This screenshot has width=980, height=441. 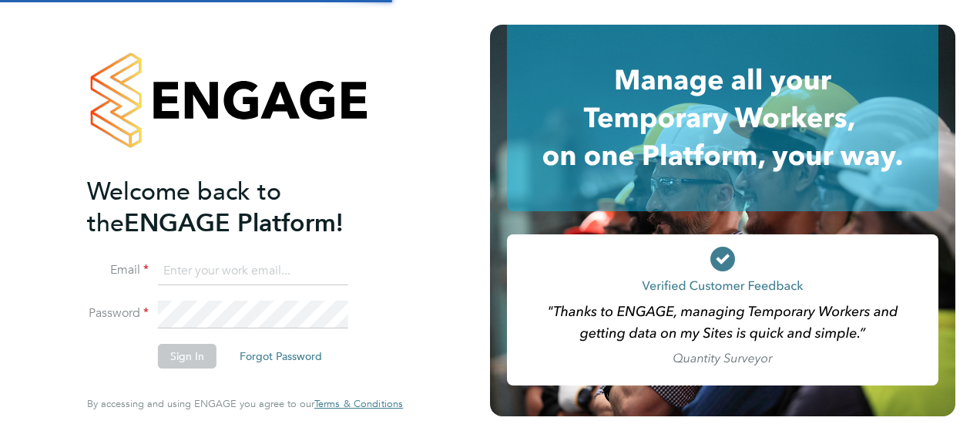 What do you see at coordinates (238, 208) in the screenshot?
I see `h2: ENGAGE Platform!` at bounding box center [238, 208].